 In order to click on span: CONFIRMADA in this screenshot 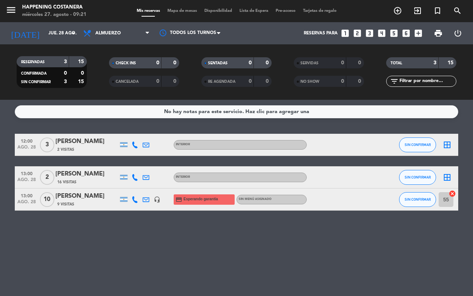, I will do `click(34, 74)`.